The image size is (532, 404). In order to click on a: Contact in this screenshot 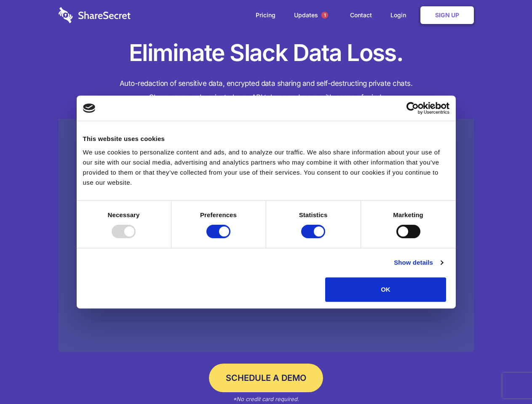, I will do `click(361, 15)`.